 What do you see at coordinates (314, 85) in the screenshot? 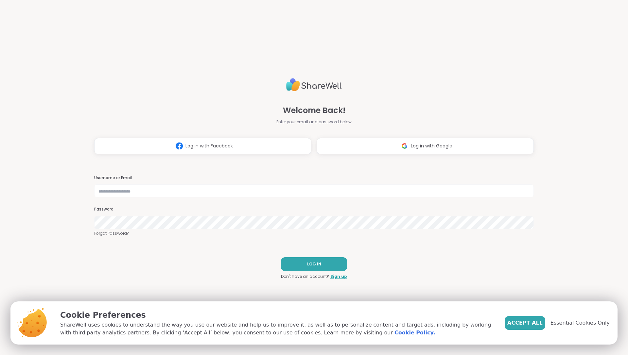
I see `img: ShareWell Logo` at bounding box center [314, 85].